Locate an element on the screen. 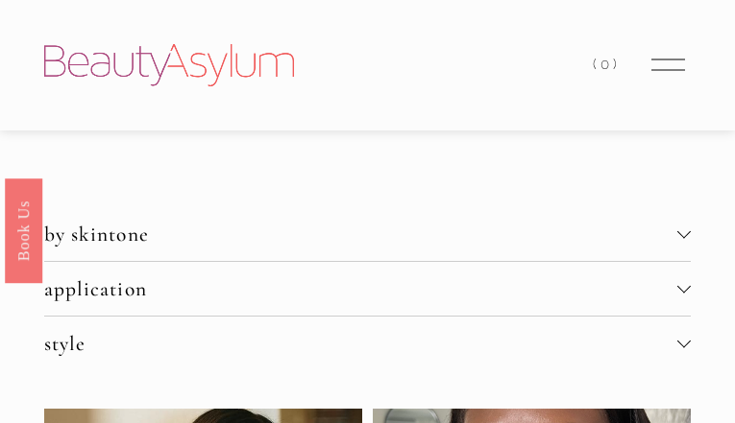 This screenshot has width=735, height=423. a: 0 items in cart is located at coordinates (606, 64).